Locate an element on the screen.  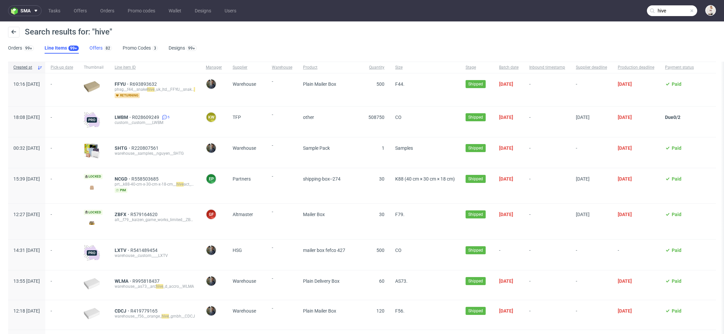
span: Due is located at coordinates (669, 117).